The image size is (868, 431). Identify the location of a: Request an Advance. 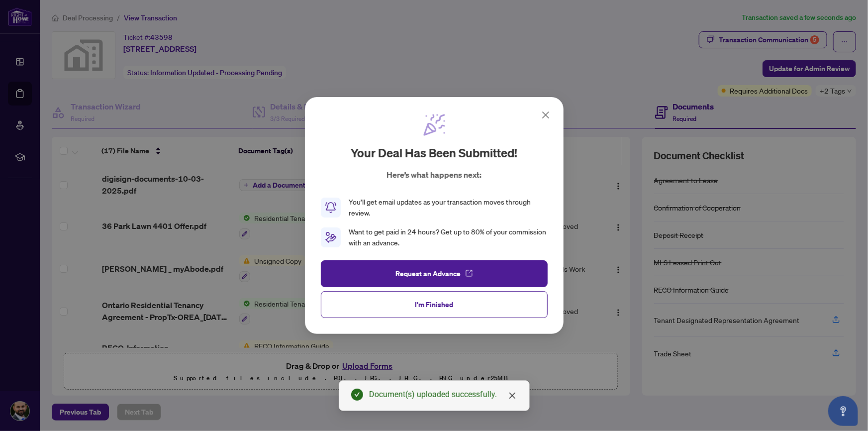
(434, 274).